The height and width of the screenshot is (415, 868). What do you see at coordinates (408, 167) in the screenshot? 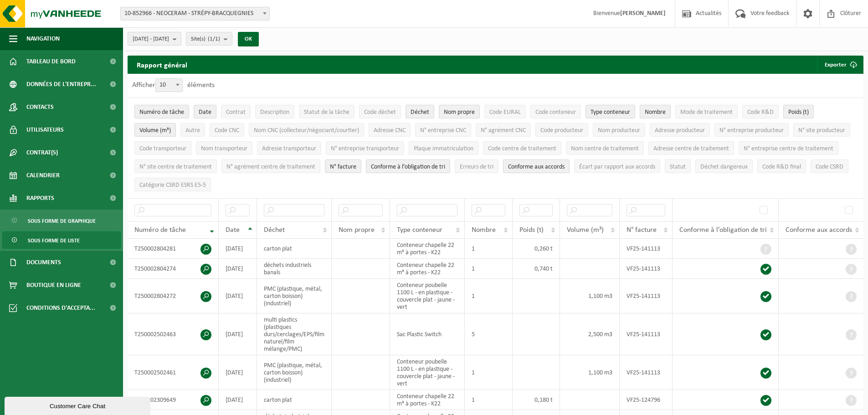
I see `button: Conforme à l’obligation de tri : Activate to sort` at bounding box center [408, 167].